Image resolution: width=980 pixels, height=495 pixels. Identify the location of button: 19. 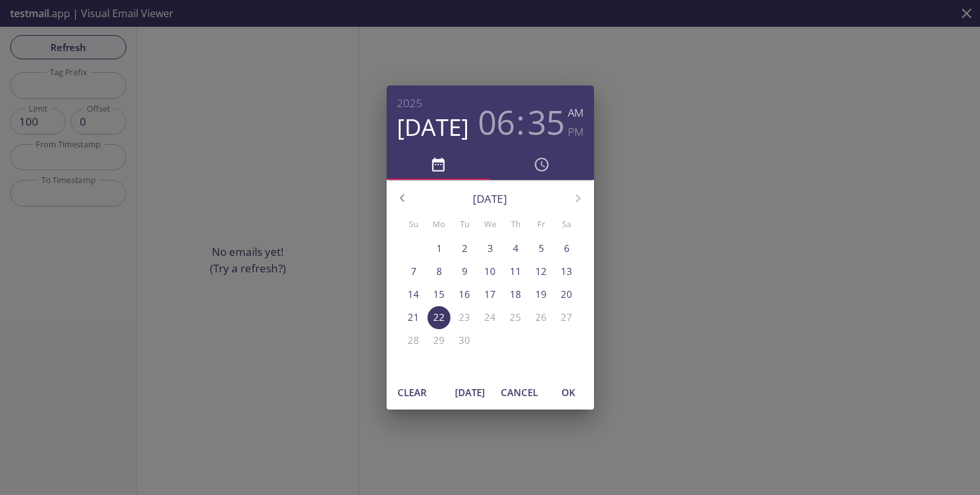
(541, 295).